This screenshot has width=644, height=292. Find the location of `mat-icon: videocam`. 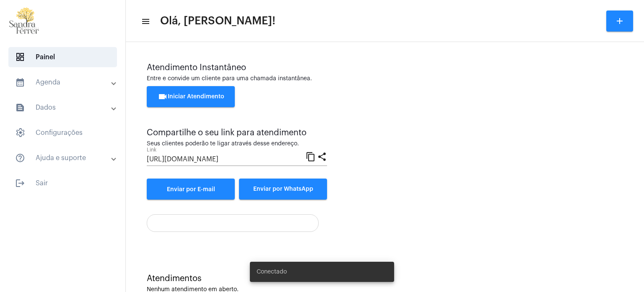

mat-icon: videocam is located at coordinates (163, 97).